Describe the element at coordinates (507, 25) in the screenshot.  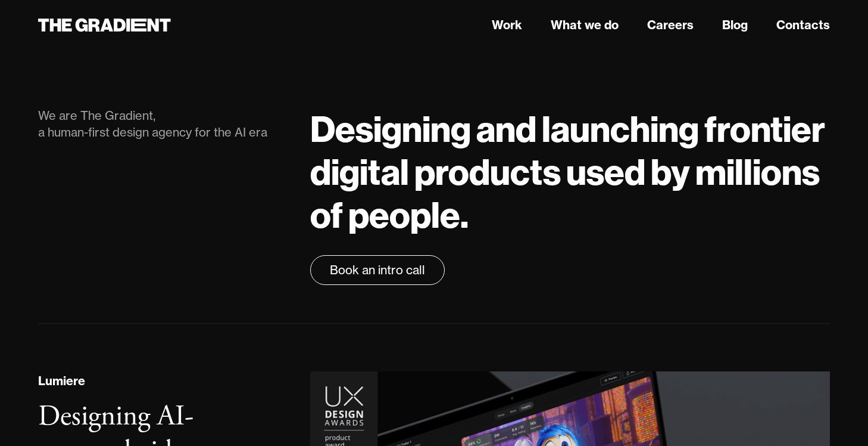
I see `a: Work` at that location.